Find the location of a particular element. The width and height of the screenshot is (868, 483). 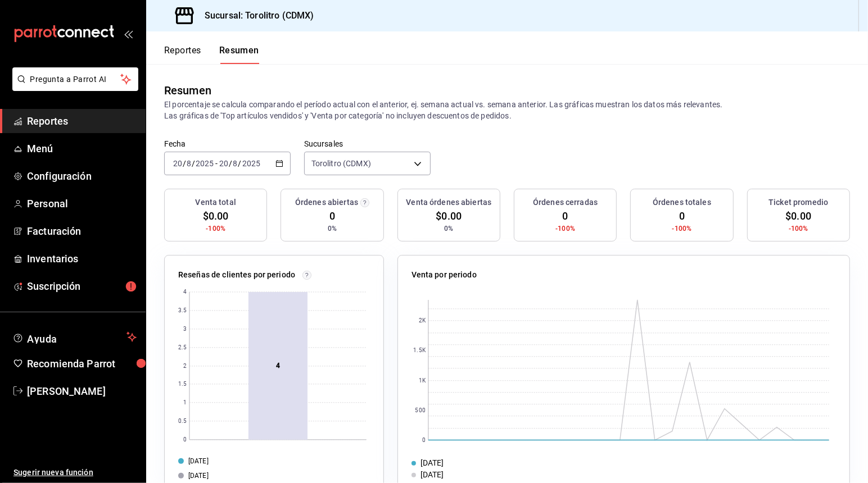

text: 1K is located at coordinates (421, 381).